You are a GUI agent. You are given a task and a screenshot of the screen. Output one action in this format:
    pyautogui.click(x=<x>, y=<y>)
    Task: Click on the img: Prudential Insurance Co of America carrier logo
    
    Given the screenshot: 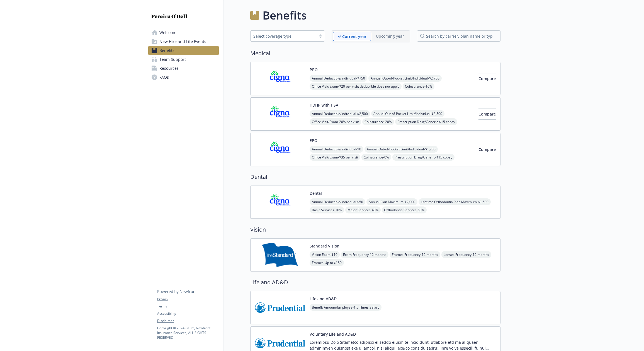 What is the action you would take?
    pyautogui.click(x=280, y=307)
    